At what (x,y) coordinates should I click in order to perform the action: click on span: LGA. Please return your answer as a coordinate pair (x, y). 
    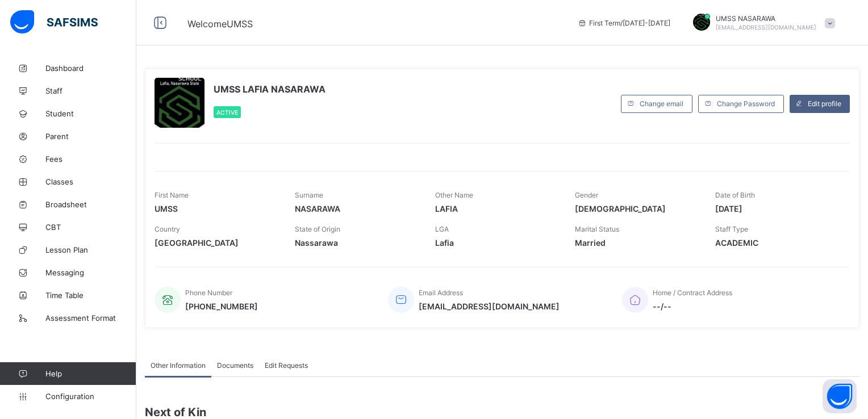
    Looking at the image, I should click on (442, 229).